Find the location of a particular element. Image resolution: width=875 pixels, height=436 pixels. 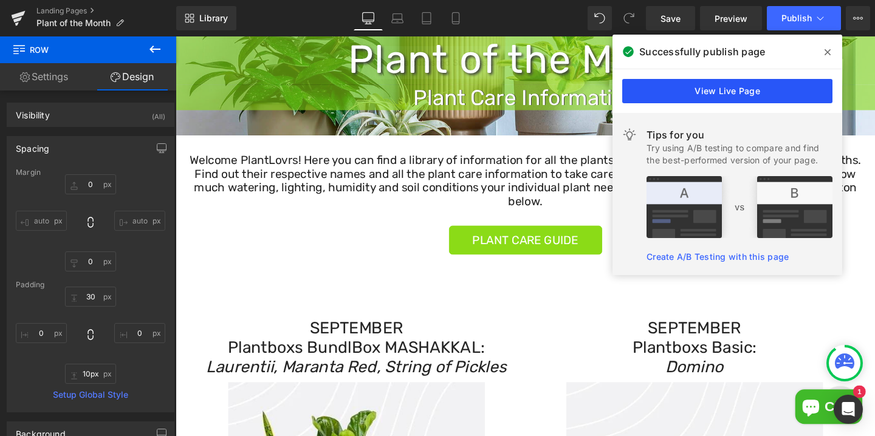

a: Preview is located at coordinates (731, 18).